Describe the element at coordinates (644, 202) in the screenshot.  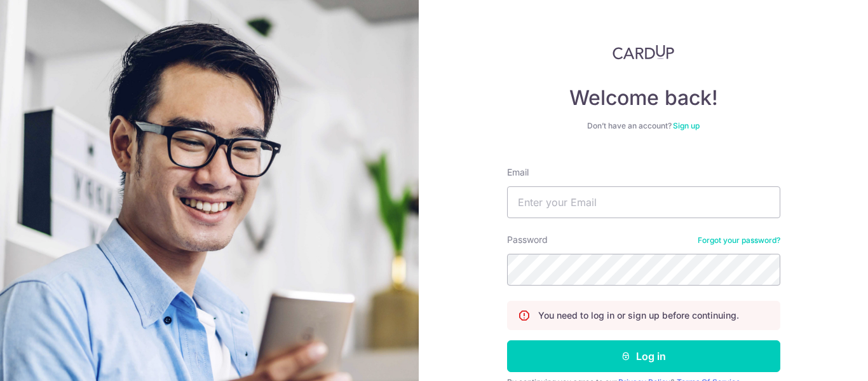
I see `input: Enter your Email` at that location.